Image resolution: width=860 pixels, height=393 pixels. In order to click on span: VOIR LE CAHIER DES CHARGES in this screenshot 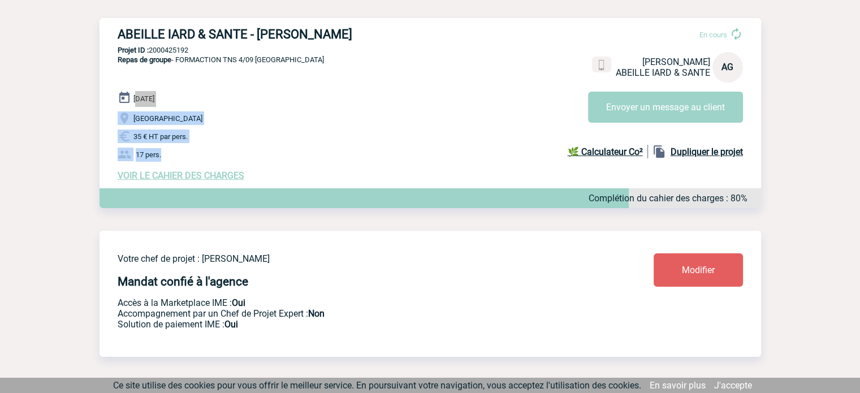, I will do `click(181, 175)`.